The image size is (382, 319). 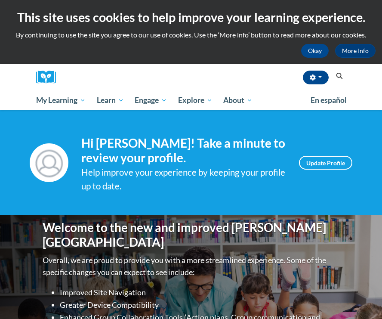 What do you see at coordinates (49, 163) in the screenshot?
I see `img: Profile Image` at bounding box center [49, 163].